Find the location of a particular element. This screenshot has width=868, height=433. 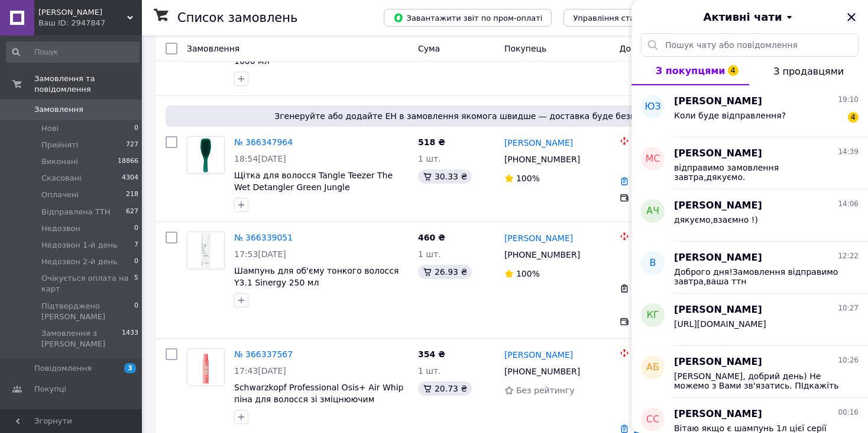

span: Згенеруйте або додайте ЕН в замовлення якомога швидше — доставка буде безкоштовною для покупця is located at coordinates (506, 116).